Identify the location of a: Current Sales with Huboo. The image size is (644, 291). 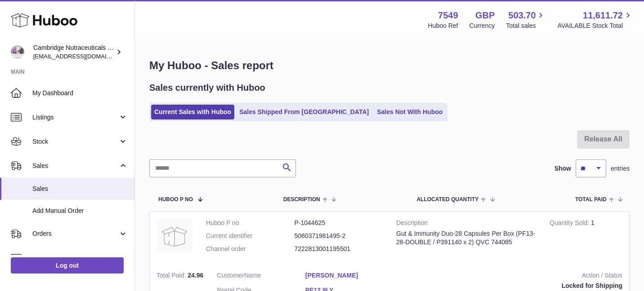
(192, 112).